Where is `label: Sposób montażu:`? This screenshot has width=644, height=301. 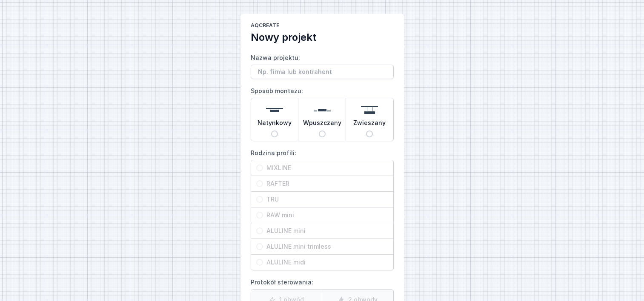
label: Sposób montażu: is located at coordinates (322, 113).